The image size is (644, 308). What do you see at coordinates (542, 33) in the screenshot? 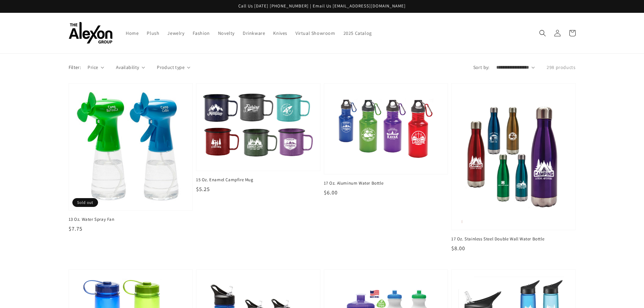
I see `summary: Search` at bounding box center [542, 33].